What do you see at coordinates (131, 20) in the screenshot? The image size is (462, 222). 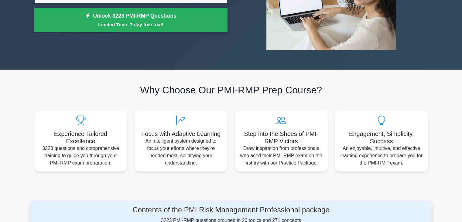 I see `a: Unlock 3223 PMI-RMP QuestionsLimited Time: 7-day free trial!` at bounding box center [131, 20].